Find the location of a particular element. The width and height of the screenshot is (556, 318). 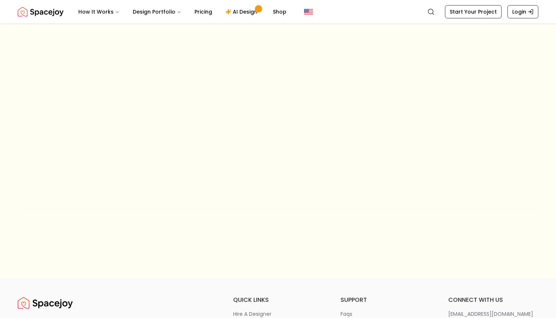

a: faqs is located at coordinates (385, 314).